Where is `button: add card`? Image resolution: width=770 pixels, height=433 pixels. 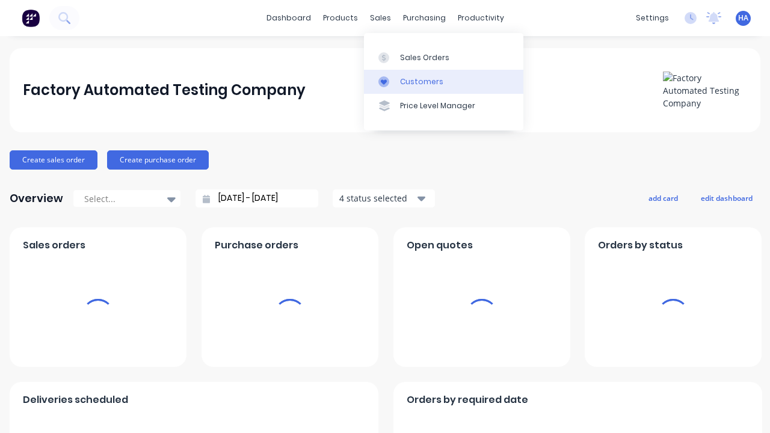
button: add card is located at coordinates (662, 198).